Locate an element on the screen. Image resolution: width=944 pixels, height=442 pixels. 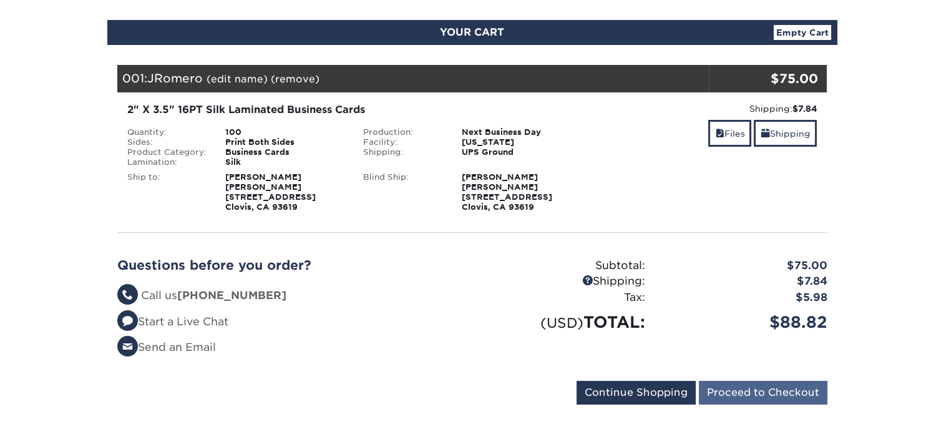
div: Tax: is located at coordinates (563, 298).